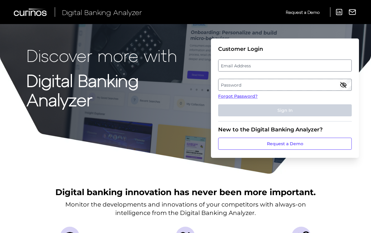  Describe the element at coordinates (285, 111) in the screenshot. I see `button: Sign In` at that location.